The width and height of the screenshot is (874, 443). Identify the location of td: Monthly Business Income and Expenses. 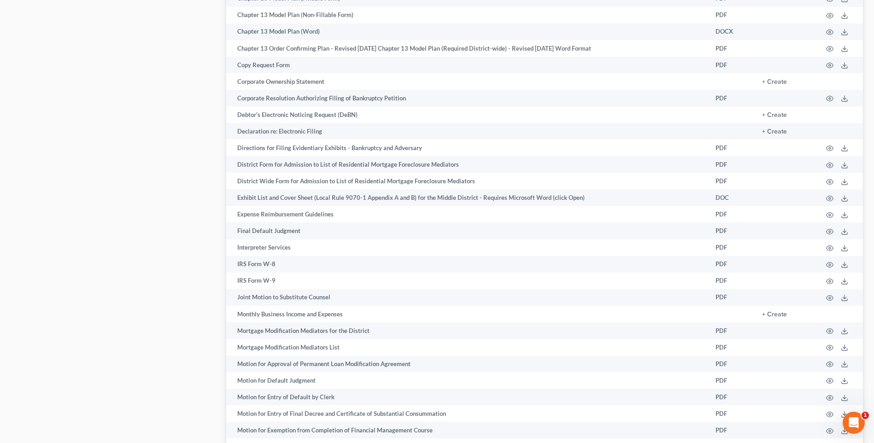
(467, 314).